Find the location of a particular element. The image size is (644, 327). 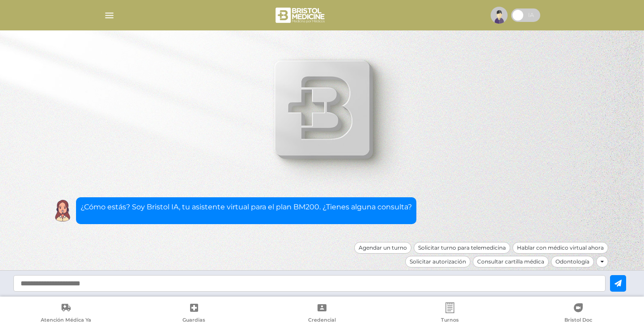

img: bristol-medicine-blanco.png is located at coordinates (301, 15).